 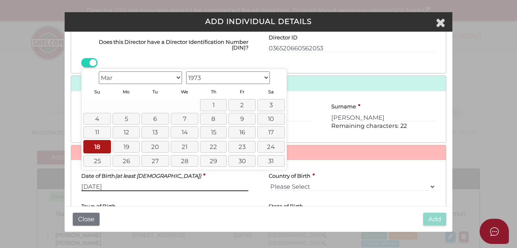 I want to click on a: 19, so click(x=126, y=147).